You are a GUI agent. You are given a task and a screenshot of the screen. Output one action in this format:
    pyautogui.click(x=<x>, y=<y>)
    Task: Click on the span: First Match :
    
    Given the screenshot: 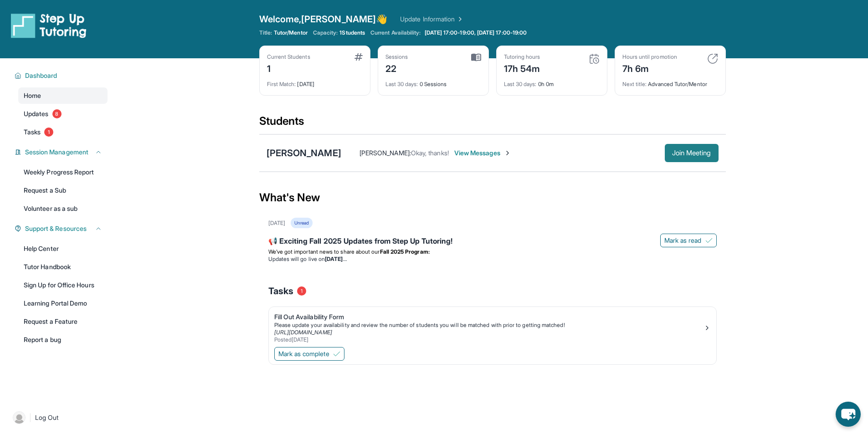 What is the action you would take?
    pyautogui.click(x=281, y=84)
    